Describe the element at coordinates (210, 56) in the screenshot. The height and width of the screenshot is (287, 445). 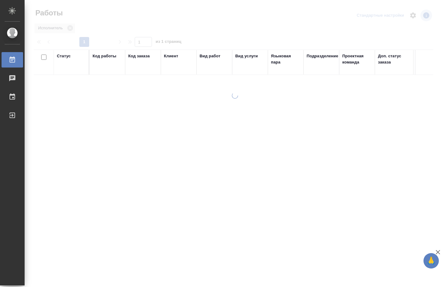
I see `div: Вид работ` at that location.